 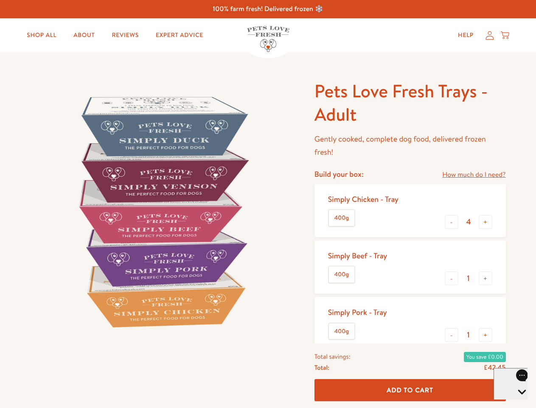 What do you see at coordinates (485, 357) in the screenshot?
I see `span: You save £0.00` at bounding box center [485, 357].